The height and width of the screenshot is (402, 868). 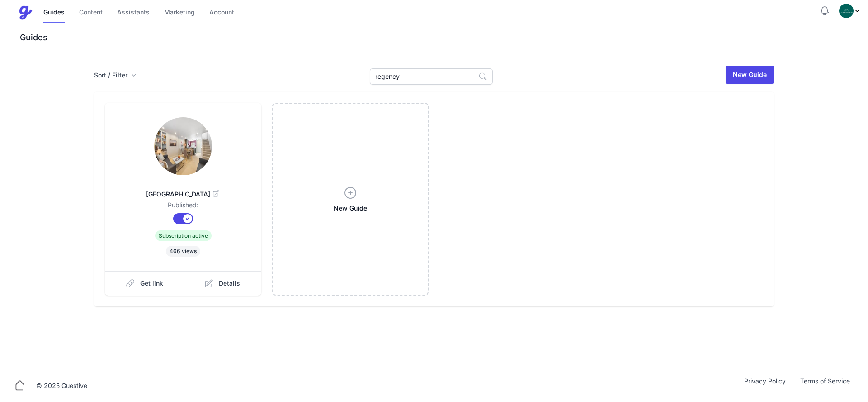 What do you see at coordinates (183, 235) in the screenshot?
I see `span: Subscription active` at bounding box center [183, 235].